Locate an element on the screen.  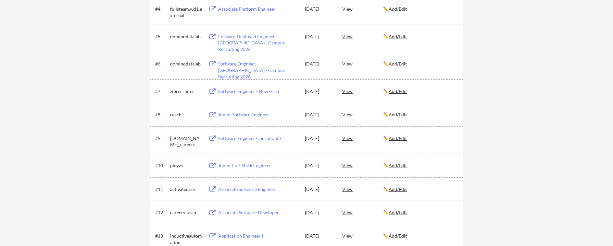
div: inductiveautomation is located at coordinates (186, 239).